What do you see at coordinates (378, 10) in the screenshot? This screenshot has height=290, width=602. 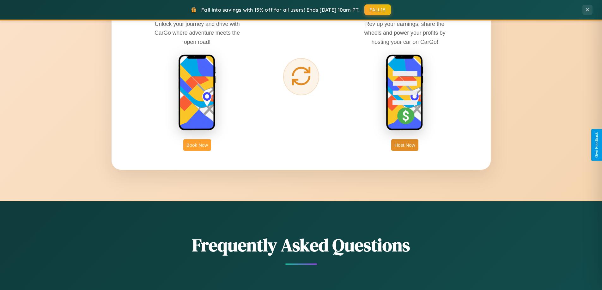 I see `button: FALL15` at bounding box center [378, 10].